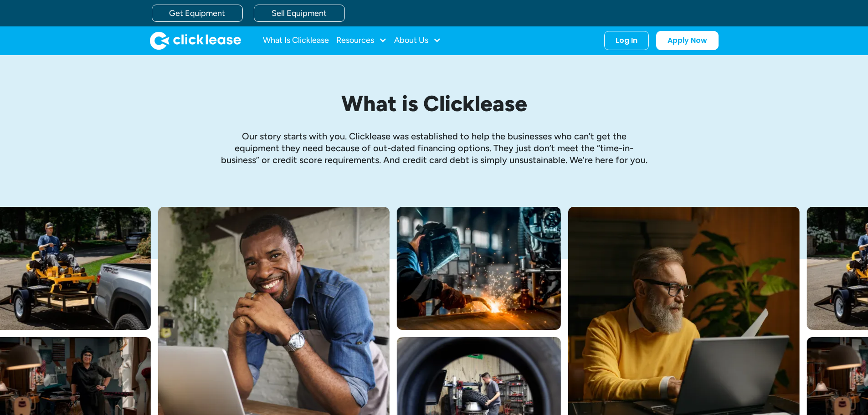  What do you see at coordinates (196, 40) in the screenshot?
I see `a: home` at bounding box center [196, 40].